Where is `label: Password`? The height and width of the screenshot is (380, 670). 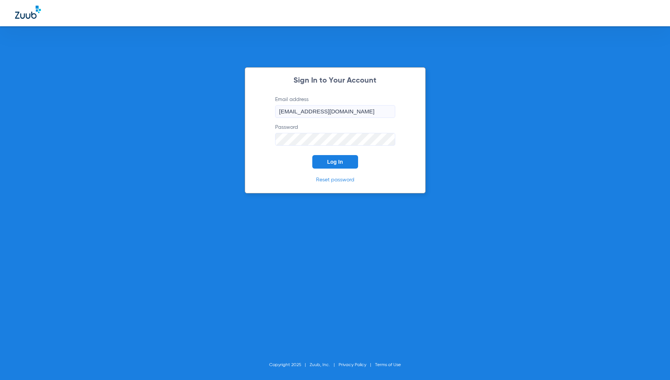 label: Password is located at coordinates (335, 134).